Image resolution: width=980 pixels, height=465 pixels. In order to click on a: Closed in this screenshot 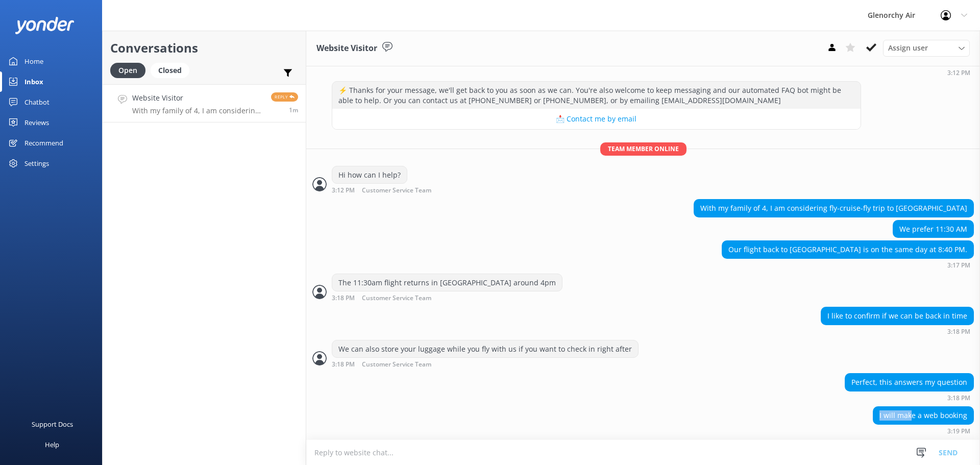, I will do `click(173, 70)`.